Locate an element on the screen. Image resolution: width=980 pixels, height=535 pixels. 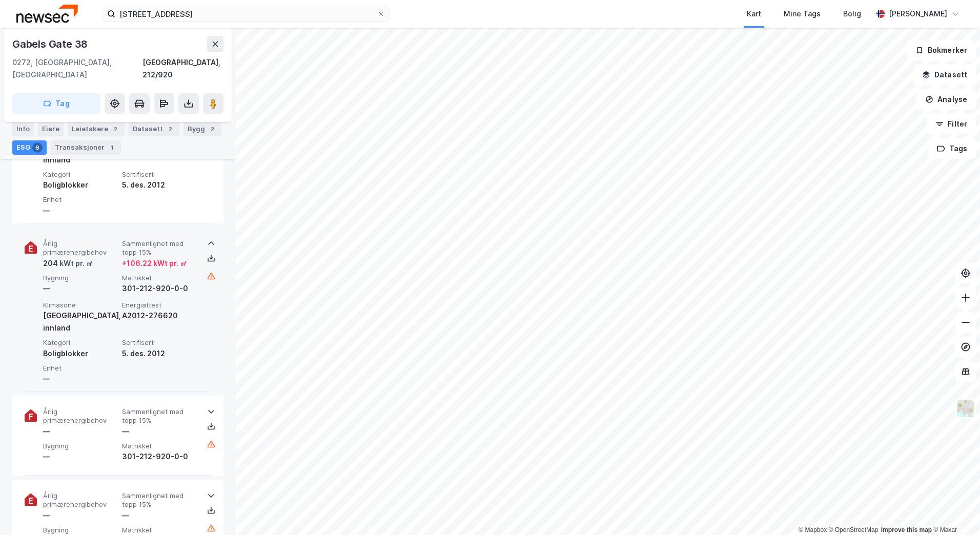
input: Søk på adresse, matrikkel, gårdeiere, leietakere eller personer is located at coordinates (246, 14).